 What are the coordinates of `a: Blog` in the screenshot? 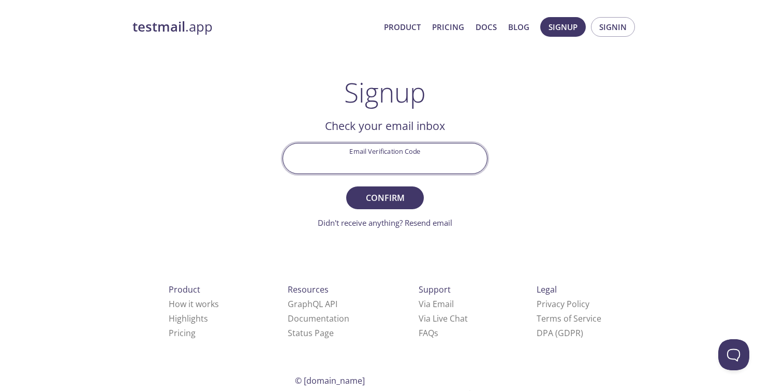 It's located at (518, 27).